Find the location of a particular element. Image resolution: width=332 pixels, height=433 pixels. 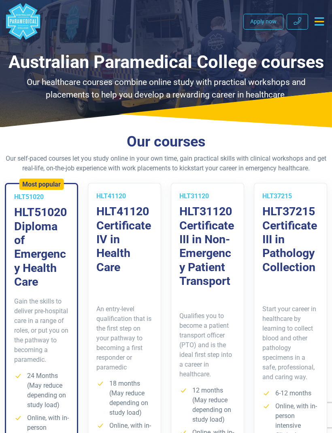

p: Start your career in healthcare by learning to collect blood and other pathology specimens in a s... is located at coordinates (290, 343).